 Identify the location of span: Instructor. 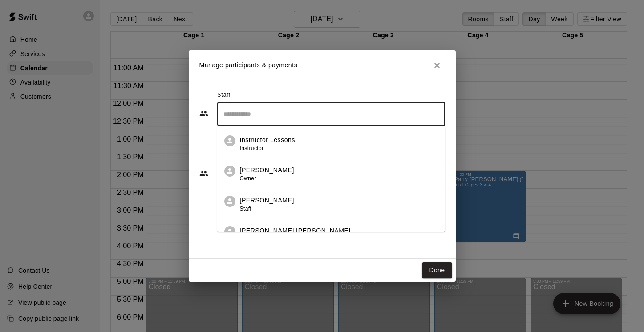
(252, 148).